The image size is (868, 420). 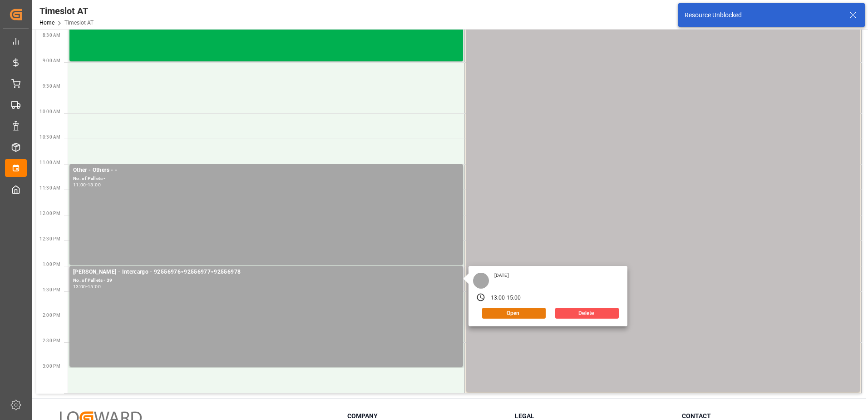 What do you see at coordinates (50, 137) in the screenshot?
I see `span: 10:30 AM` at bounding box center [50, 137].